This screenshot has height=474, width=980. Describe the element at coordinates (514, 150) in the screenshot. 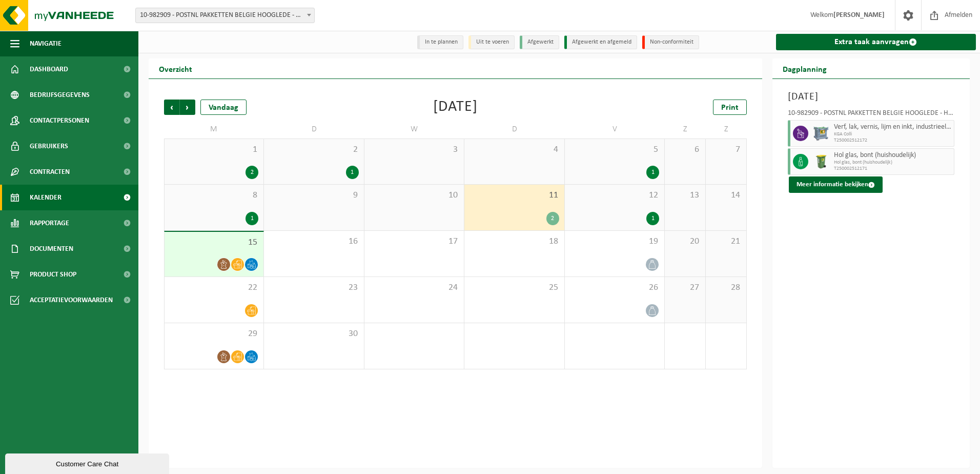

I see `span: 4` at that location.